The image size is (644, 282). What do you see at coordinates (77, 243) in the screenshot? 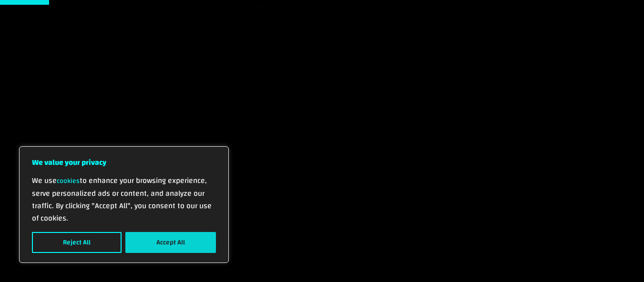
I see `button: Reject All` at bounding box center [77, 243].